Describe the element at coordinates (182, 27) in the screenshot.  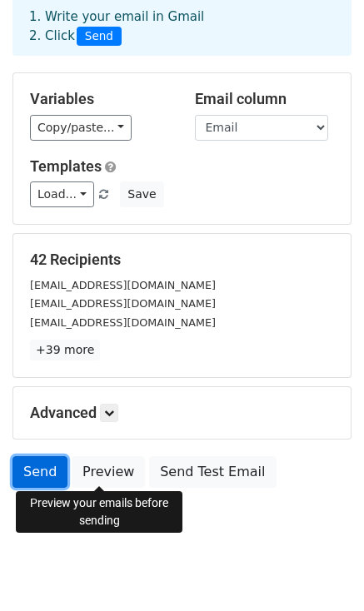
I see `div: 1. Write your email in Gmail 2. Click` at that location.